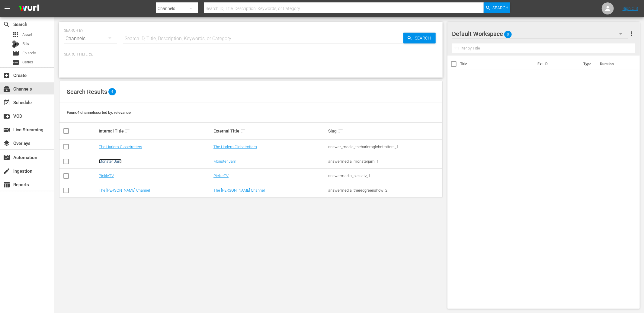 This screenshot has height=313, width=644. Describe the element at coordinates (87, 92) in the screenshot. I see `span: Search Results` at that location.